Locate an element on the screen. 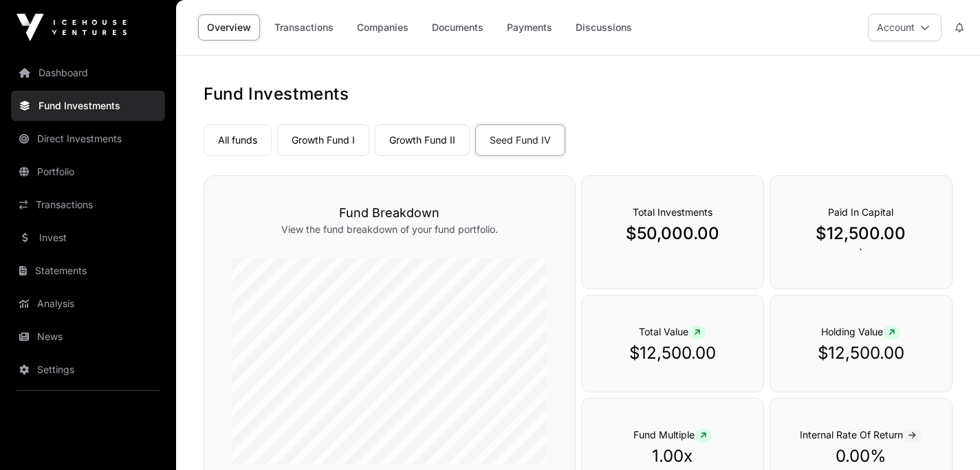  a: Analysis is located at coordinates (88, 304).